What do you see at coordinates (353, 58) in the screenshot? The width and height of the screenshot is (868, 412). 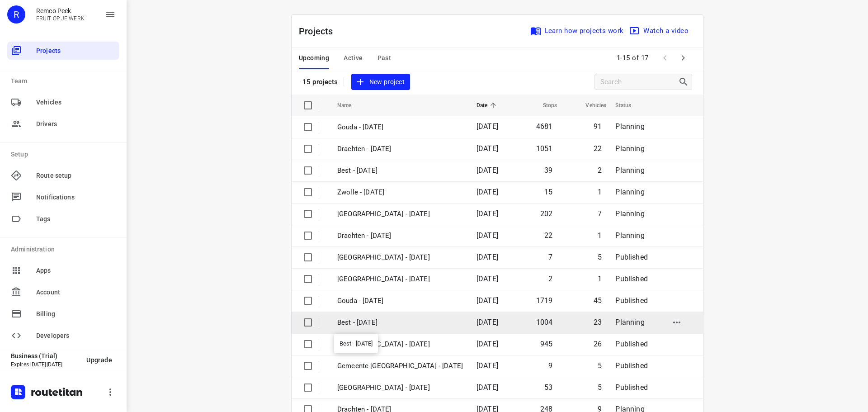 I see `span: Active` at bounding box center [353, 58].